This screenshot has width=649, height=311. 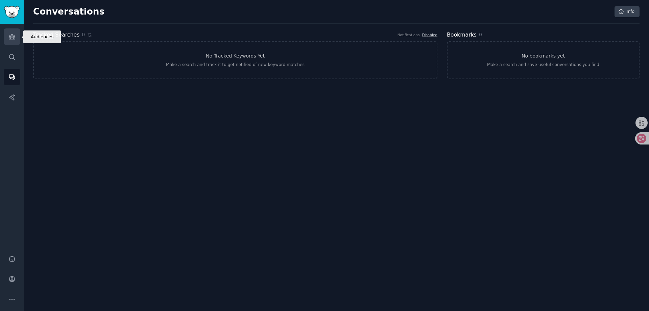 I want to click on div: Make a search and track it to get notified of new keyword matches, so click(x=235, y=65).